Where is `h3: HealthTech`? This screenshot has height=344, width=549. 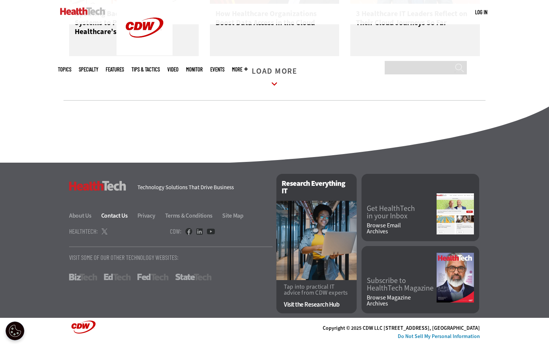
h3: HealthTech is located at coordinates (98, 186).